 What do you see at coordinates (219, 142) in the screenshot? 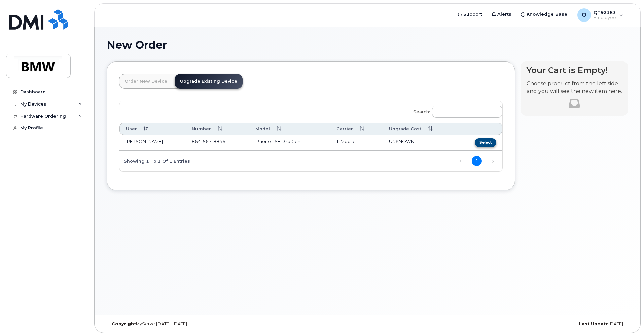
I see `span: 8846` at bounding box center [219, 142].